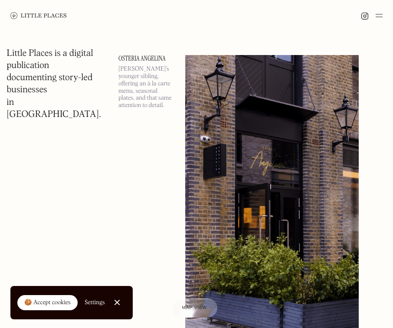  I want to click on a: Close Cookie Popup, so click(117, 303).